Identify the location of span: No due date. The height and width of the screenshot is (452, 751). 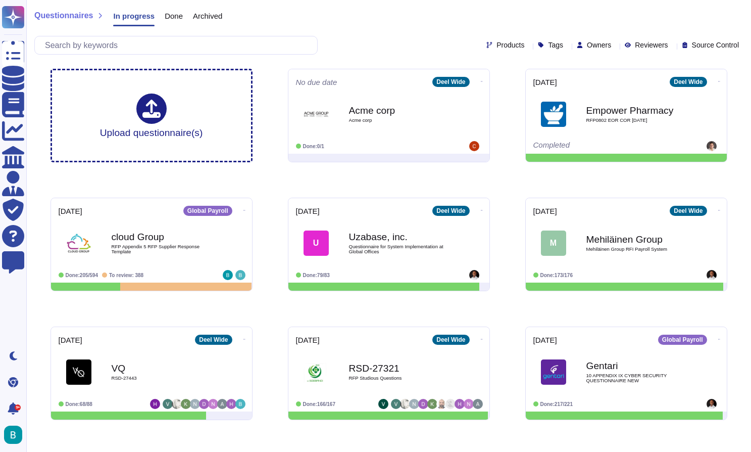
(317, 82).